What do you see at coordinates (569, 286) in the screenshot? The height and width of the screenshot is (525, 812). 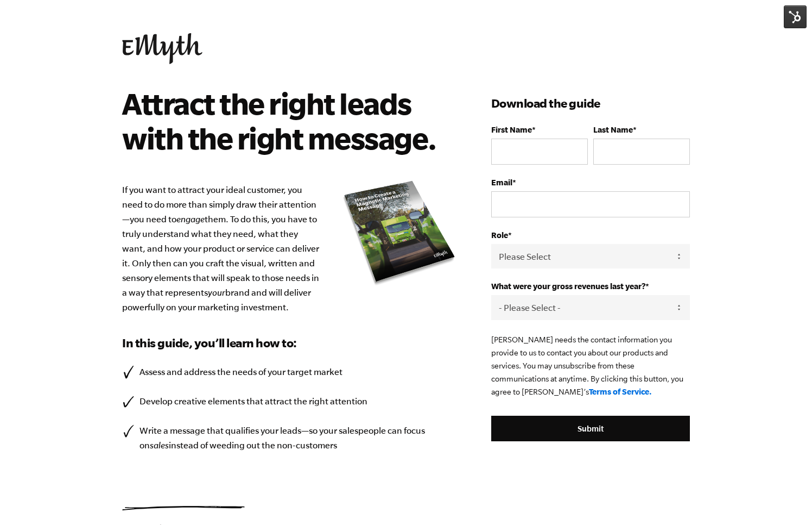 I see `span: What were your gross revenues last year?` at bounding box center [569, 286].